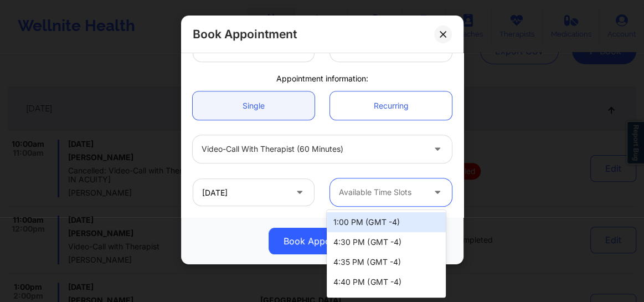 The height and width of the screenshot is (302, 644). What do you see at coordinates (254, 106) in the screenshot?
I see `a: Single` at bounding box center [254, 106].